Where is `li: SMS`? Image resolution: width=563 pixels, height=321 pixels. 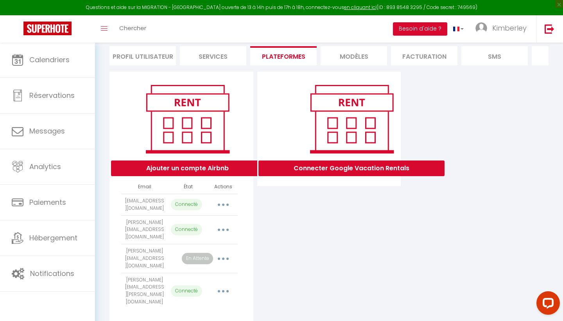
li: SMS is located at coordinates (495, 56).